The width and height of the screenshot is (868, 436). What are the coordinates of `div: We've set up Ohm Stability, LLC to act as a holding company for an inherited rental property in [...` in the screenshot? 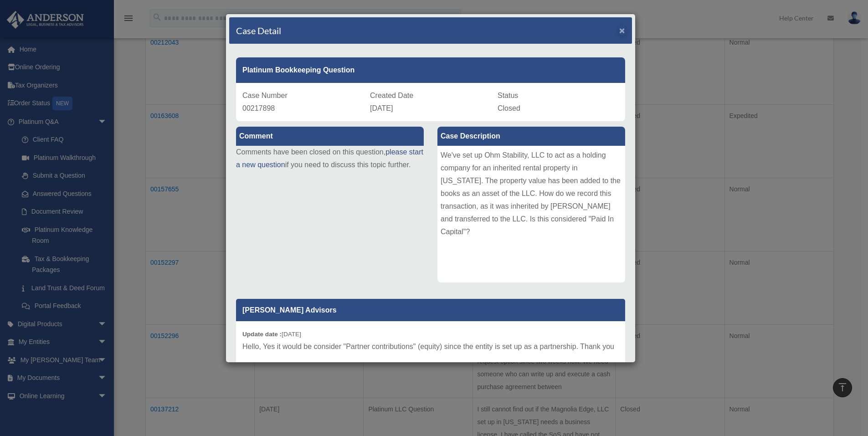 It's located at (531, 214).